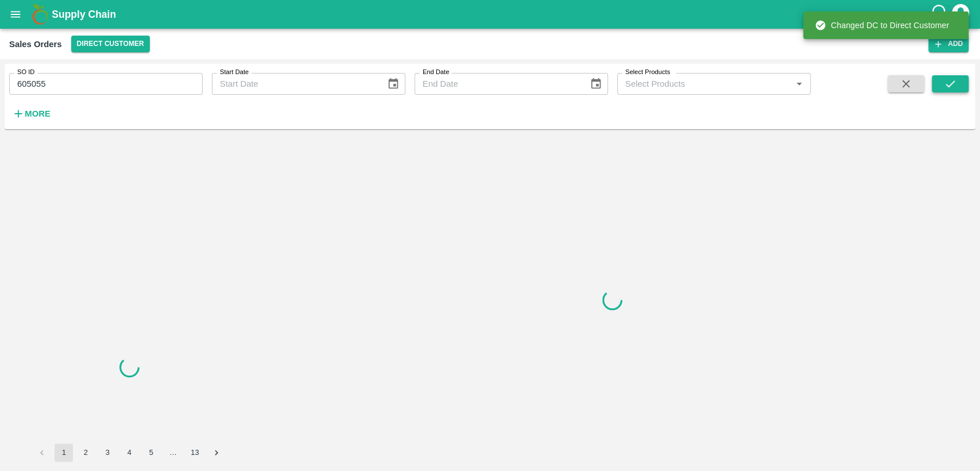  Describe the element at coordinates (491, 14) in the screenshot. I see `a: Supply Chain` at that location.